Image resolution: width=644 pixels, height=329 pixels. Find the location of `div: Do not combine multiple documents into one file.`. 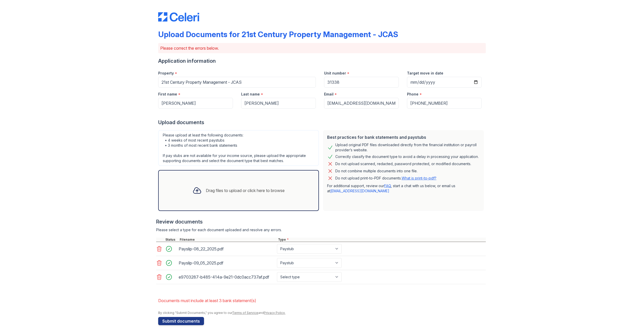

div: Do not combine multiple documents into one file. is located at coordinates (376, 171).